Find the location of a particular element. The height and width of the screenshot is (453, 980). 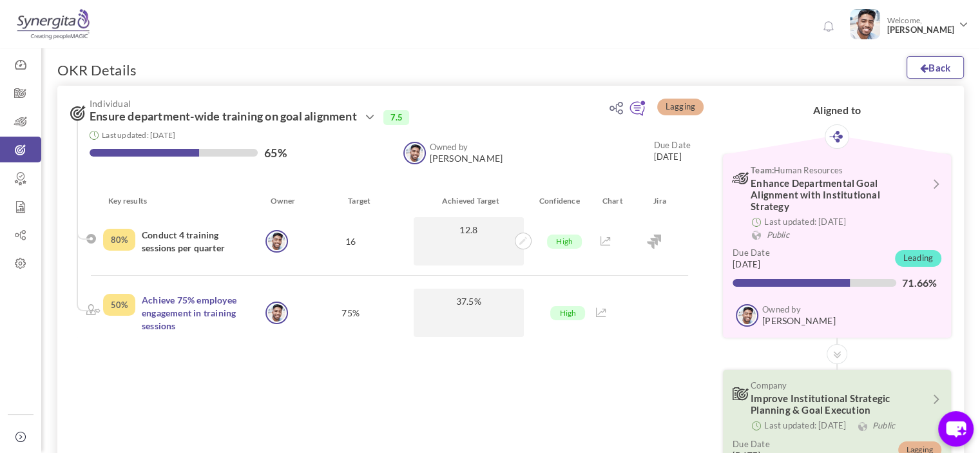

span: Individual is located at coordinates (335, 103).